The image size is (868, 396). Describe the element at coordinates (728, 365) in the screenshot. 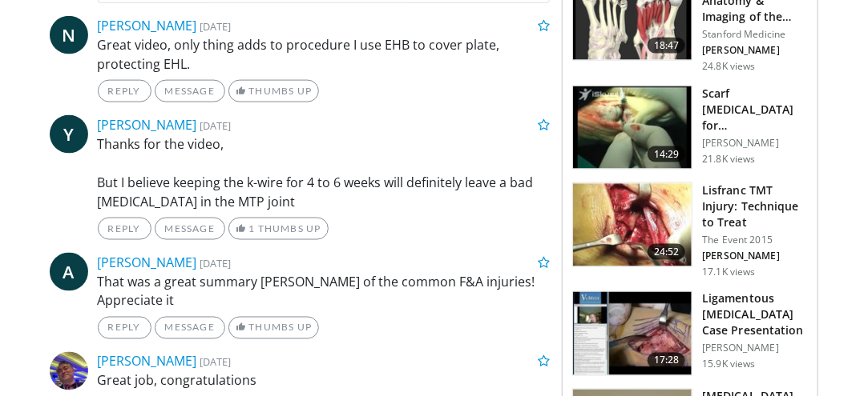

I see `p: 15.9K views` at that location.